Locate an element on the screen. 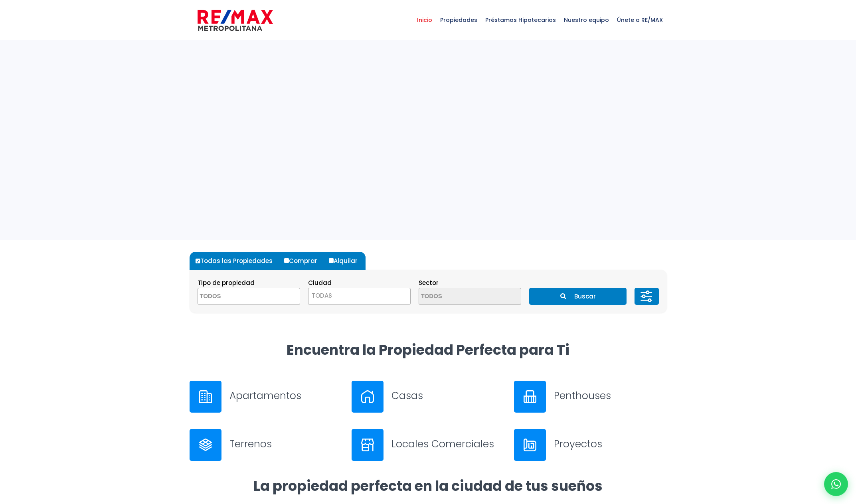 Image resolution: width=856 pixels, height=504 pixels. input: Alquilar is located at coordinates (331, 260).